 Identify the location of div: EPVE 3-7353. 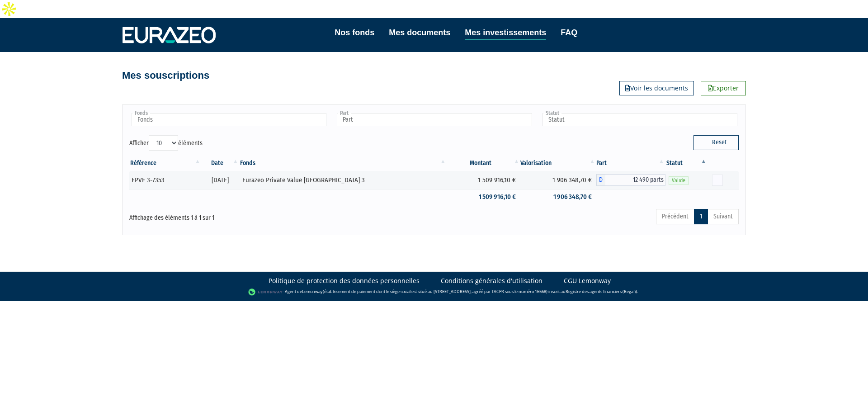
(165, 180).